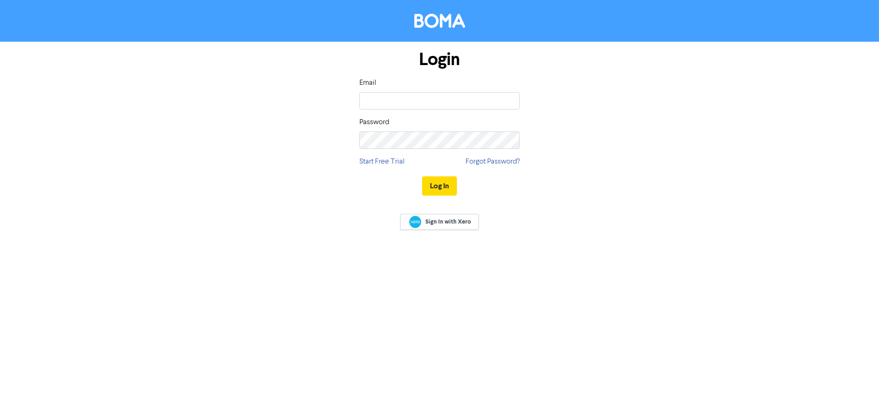  What do you see at coordinates (374, 122) in the screenshot?
I see `label: Password` at bounding box center [374, 122].